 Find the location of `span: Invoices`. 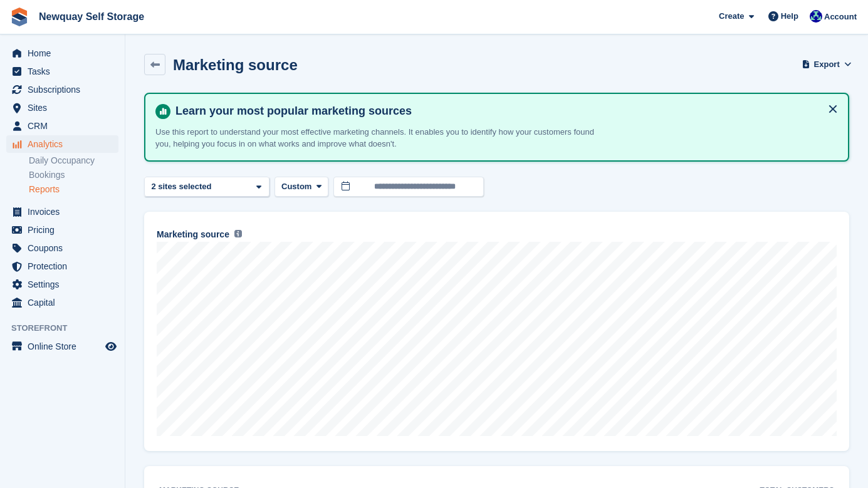

span: Invoices is located at coordinates (65, 212).